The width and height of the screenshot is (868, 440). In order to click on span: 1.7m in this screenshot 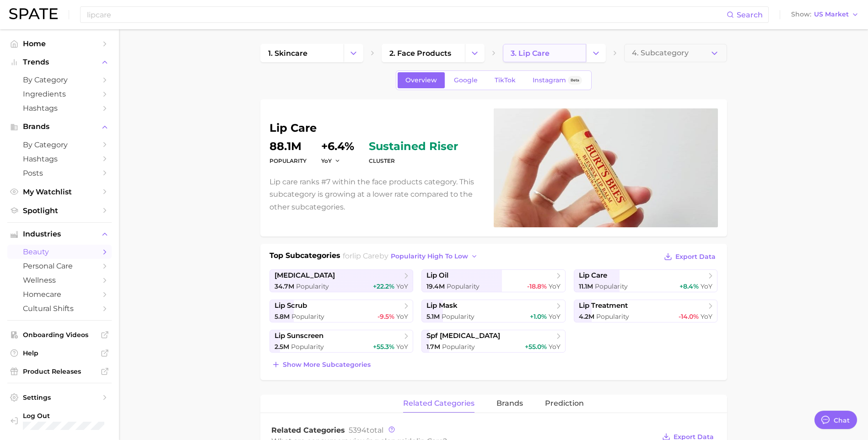, I will do `click(433, 347)`.